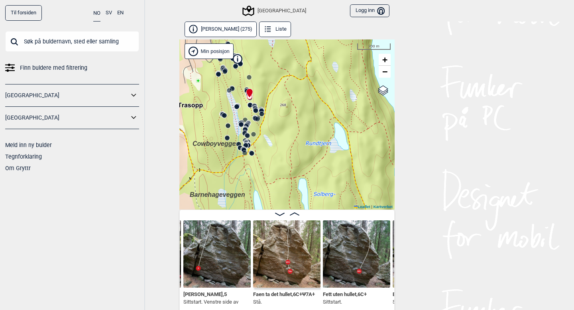  What do you see at coordinates (374, 47) in the screenshot?
I see `div: 200 m` at bounding box center [374, 47].